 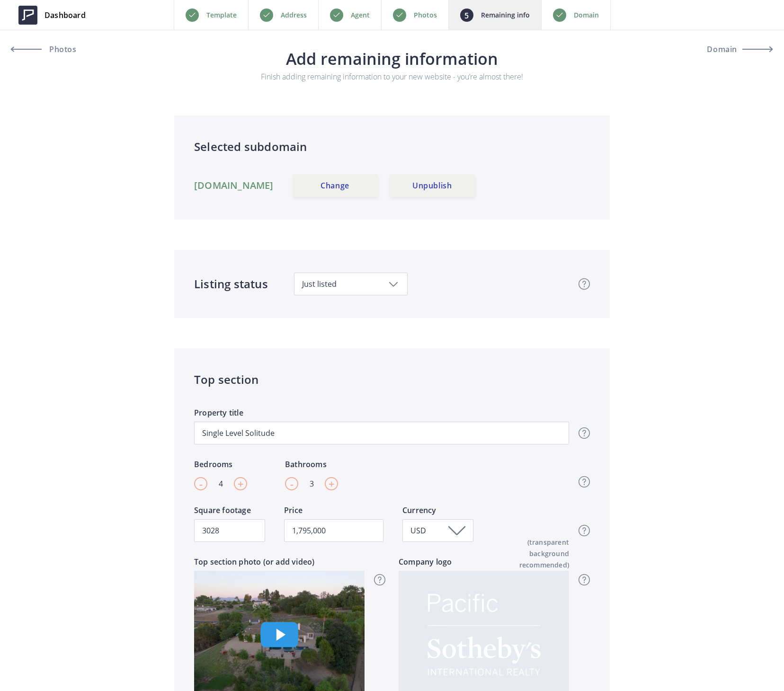 I want to click on h4: Top section, so click(x=392, y=380).